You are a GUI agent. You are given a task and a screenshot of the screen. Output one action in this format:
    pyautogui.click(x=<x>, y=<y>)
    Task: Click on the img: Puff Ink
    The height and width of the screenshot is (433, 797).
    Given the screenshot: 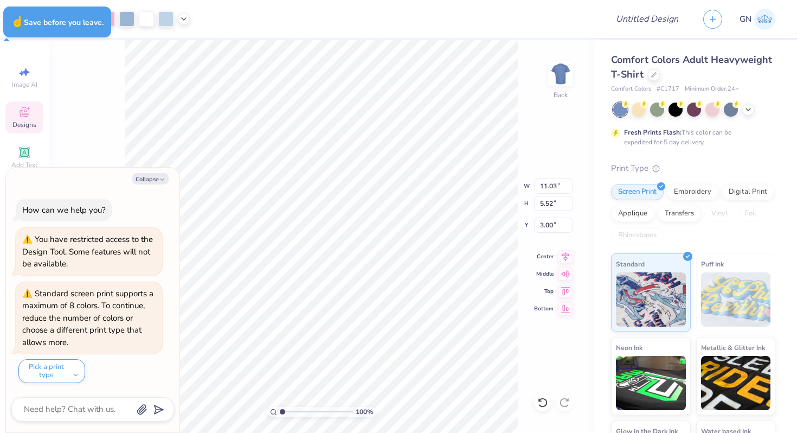 What is the action you would take?
    pyautogui.click(x=736, y=299)
    